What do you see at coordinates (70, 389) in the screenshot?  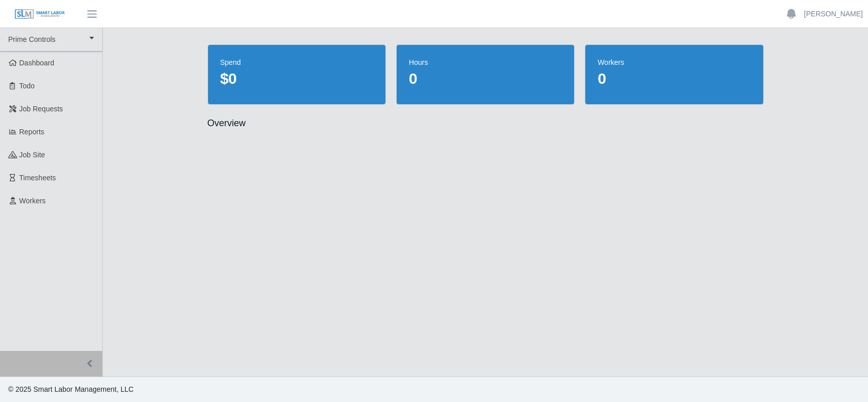 I see `span: © 2025 Smart Labor Management, LLC` at bounding box center [70, 389].